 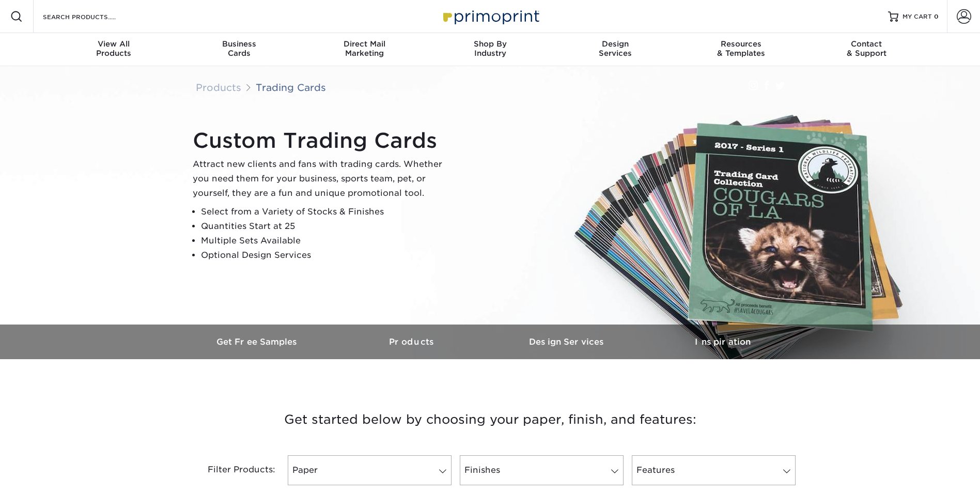 I want to click on div: Marketing, so click(x=364, y=49).